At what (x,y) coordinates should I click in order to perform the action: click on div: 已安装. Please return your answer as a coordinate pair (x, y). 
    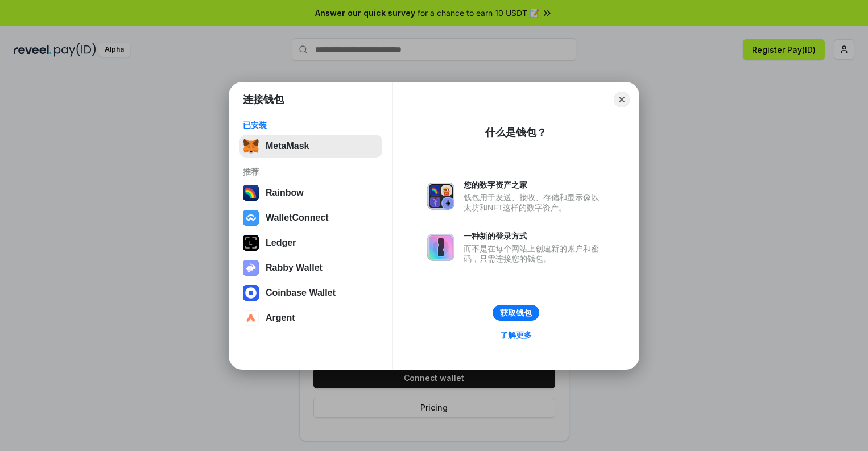
    Looking at the image, I should click on (310, 125).